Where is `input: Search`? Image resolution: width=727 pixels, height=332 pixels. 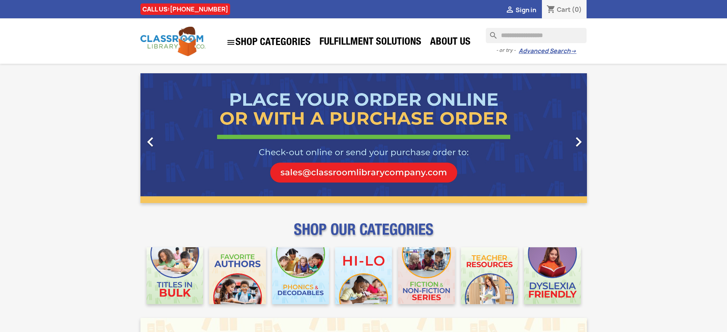
input: Search is located at coordinates (536, 36).